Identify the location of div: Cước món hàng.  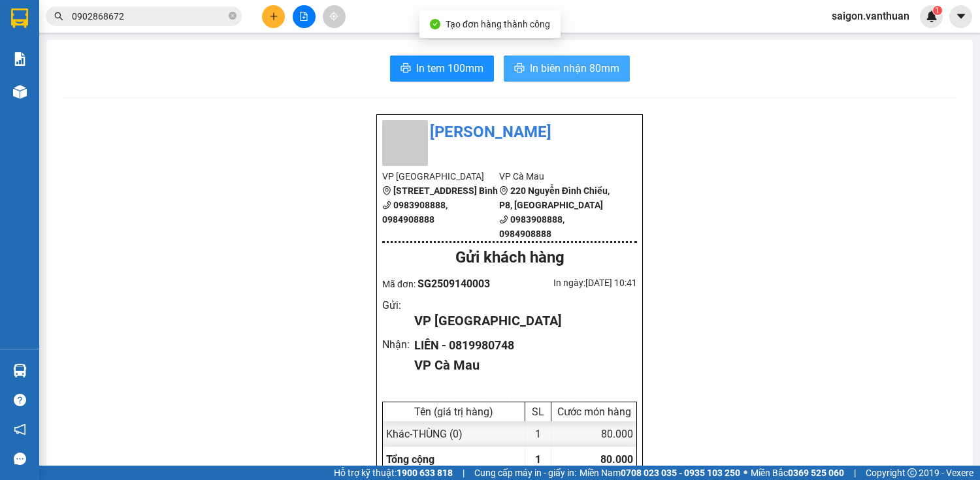
(594, 412).